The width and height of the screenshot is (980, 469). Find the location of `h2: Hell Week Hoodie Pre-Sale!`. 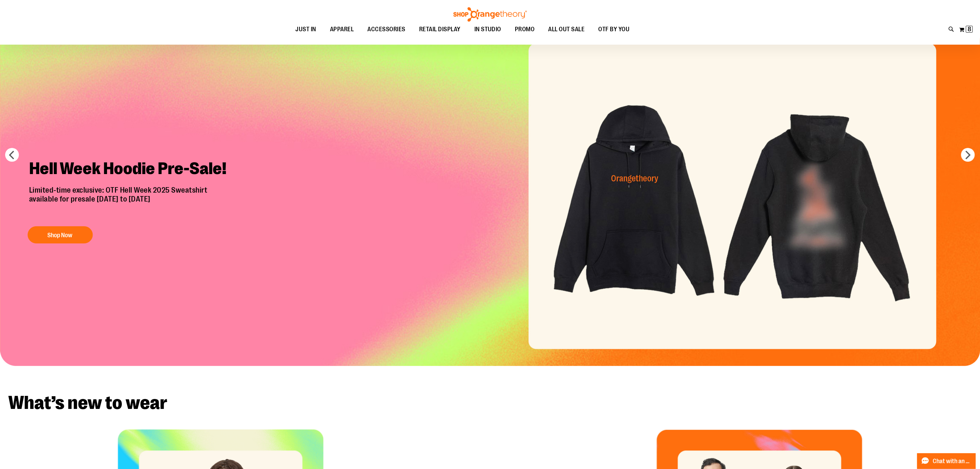

h2: Hell Week Hoodie Pre-Sale! is located at coordinates (131, 169).